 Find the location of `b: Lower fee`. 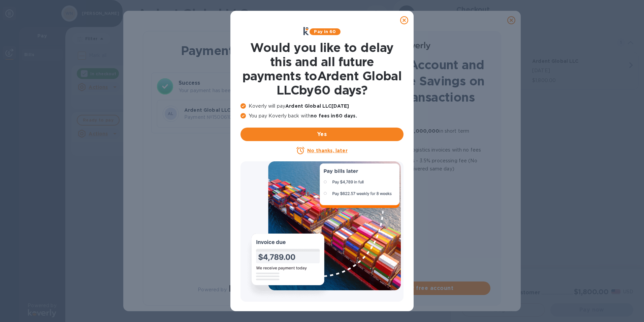

b: Lower fee is located at coordinates (365, 161).